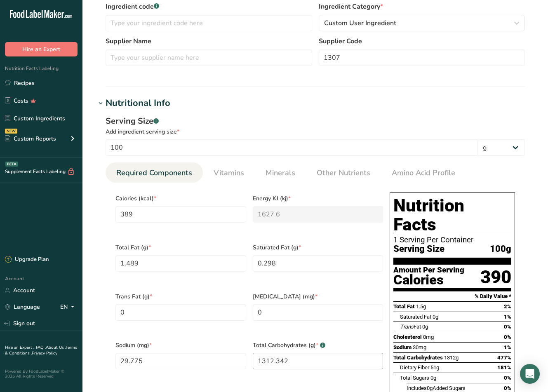 This screenshot has width=548, height=392. What do you see at coordinates (452, 215) in the screenshot?
I see `h1: Nutrition Facts` at bounding box center [452, 215].